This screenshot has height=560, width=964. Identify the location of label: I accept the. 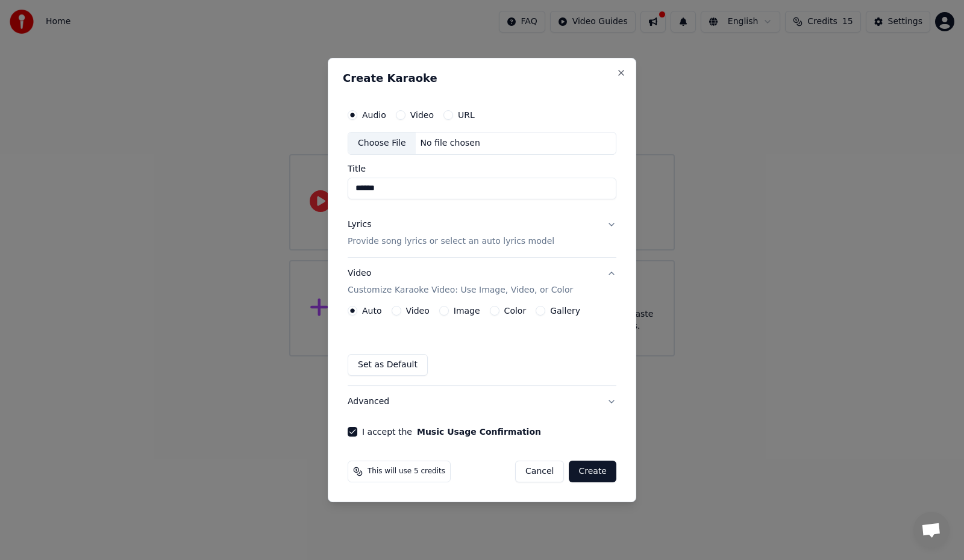
(451, 431).